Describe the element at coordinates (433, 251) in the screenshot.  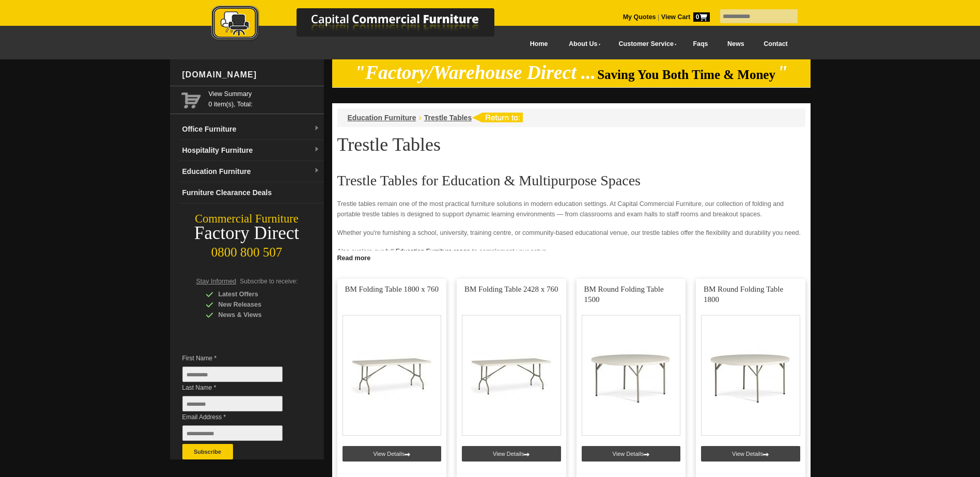
I see `a: Education Furniture range` at that location.